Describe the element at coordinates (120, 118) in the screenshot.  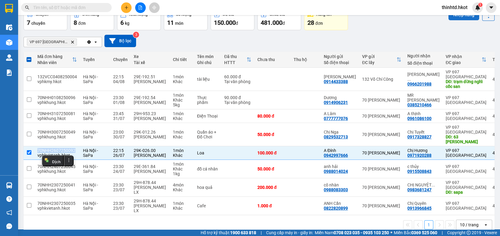
I see `div: 31/07` at that location.